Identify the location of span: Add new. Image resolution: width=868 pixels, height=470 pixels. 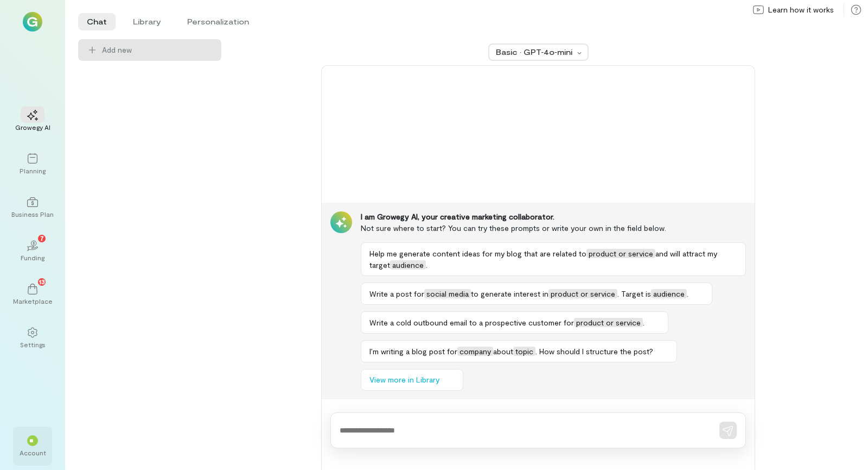
(116, 50).